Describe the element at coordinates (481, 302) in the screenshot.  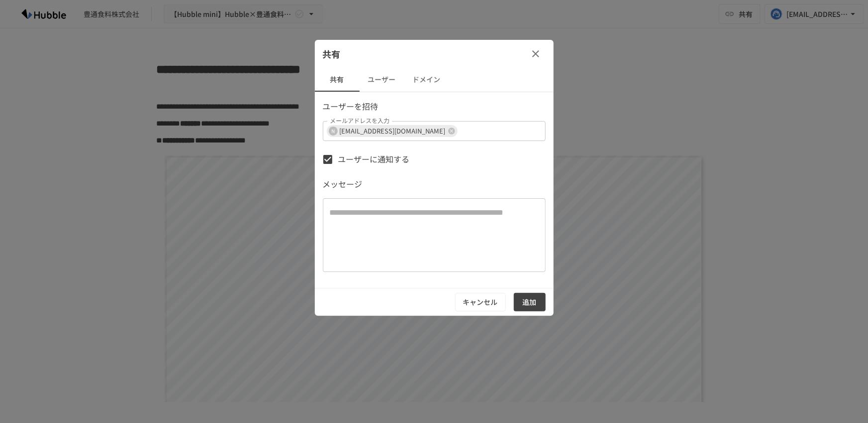
I see `button: キャンセル` at that location.